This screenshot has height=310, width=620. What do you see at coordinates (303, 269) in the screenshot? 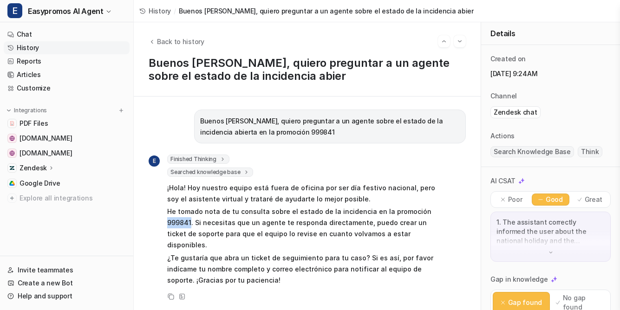
I see `p: ¿Te gustaría que abra un ticket de seguimiento para tu caso? Si es así, por favor indícame tu nom...` at bounding box center [303, 269].